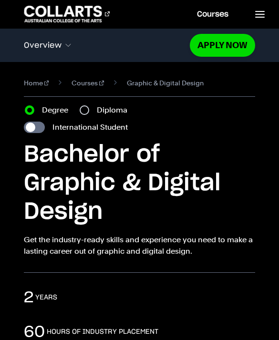 This screenshot has height=340, width=279. I want to click on p: Get the industry-ready skills and experience you need to make a lasting career out of graphic and..., so click(140, 246).